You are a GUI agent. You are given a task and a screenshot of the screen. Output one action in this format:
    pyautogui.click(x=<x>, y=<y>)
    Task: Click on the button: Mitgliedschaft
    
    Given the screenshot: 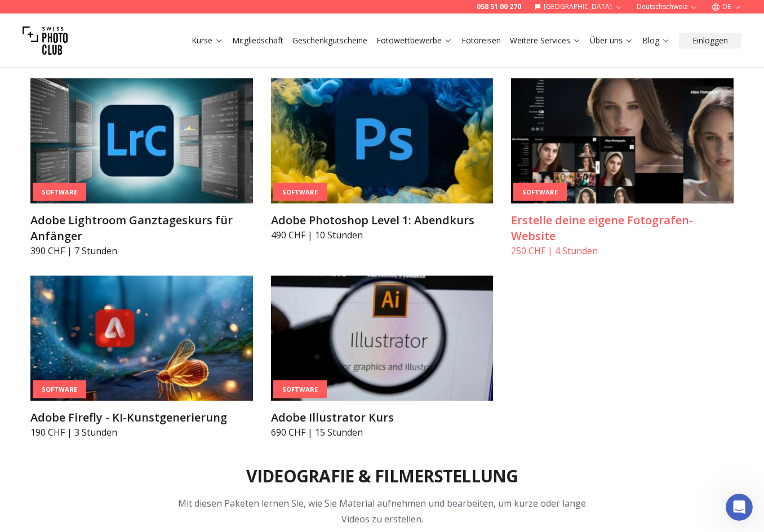 What is the action you would take?
    pyautogui.click(x=258, y=41)
    